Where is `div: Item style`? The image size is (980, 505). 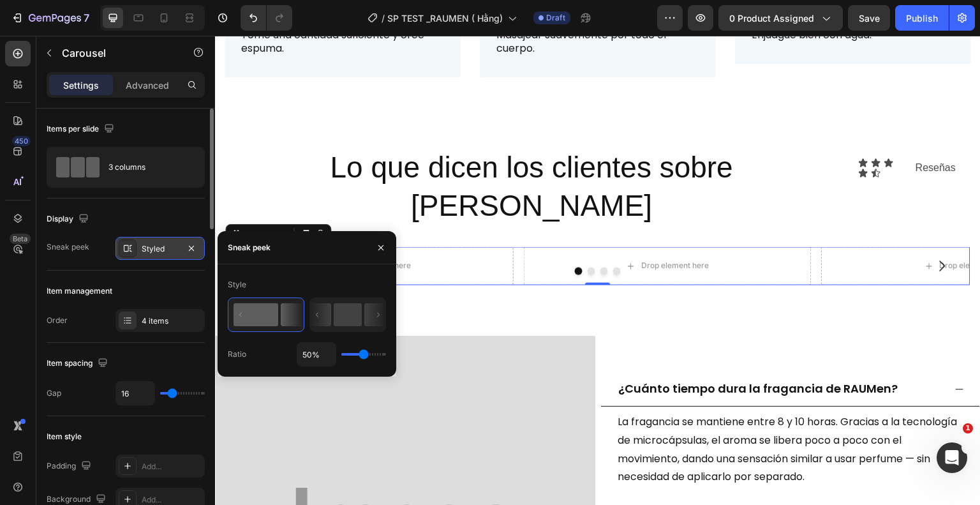 div: Item style is located at coordinates (63, 436).